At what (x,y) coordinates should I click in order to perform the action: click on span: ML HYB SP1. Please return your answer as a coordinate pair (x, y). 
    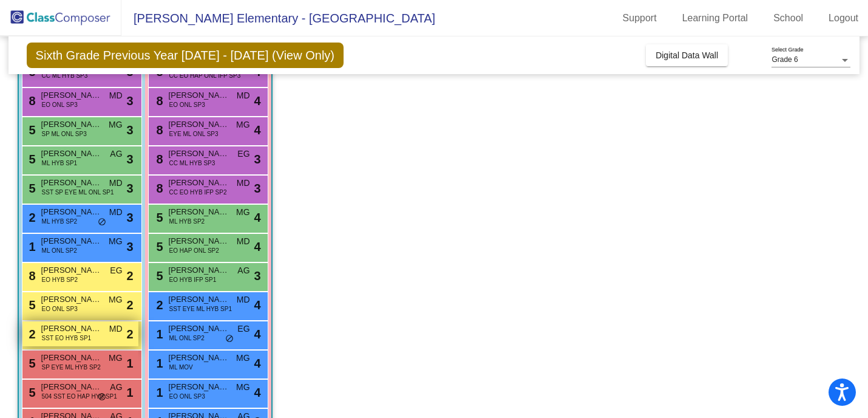
    Looking at the image, I should click on (60, 163).